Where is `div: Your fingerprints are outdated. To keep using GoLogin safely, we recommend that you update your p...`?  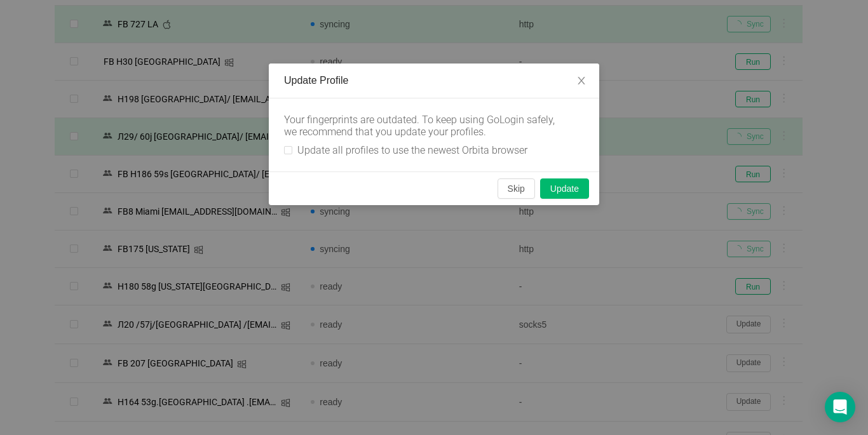 div: Your fingerprints are outdated. To keep using GoLogin safely, we recommend that you update your p... is located at coordinates (424, 126).